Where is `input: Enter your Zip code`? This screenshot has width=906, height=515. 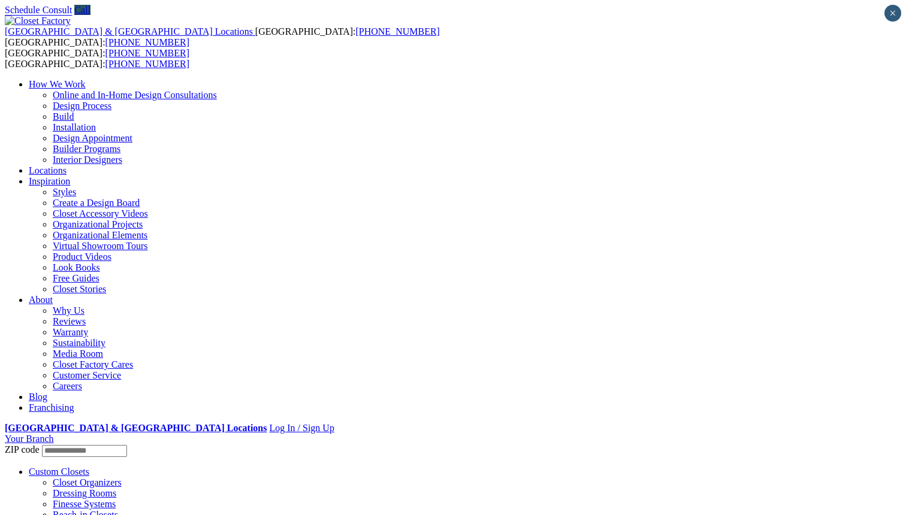 input: Enter your Zip code is located at coordinates (84, 451).